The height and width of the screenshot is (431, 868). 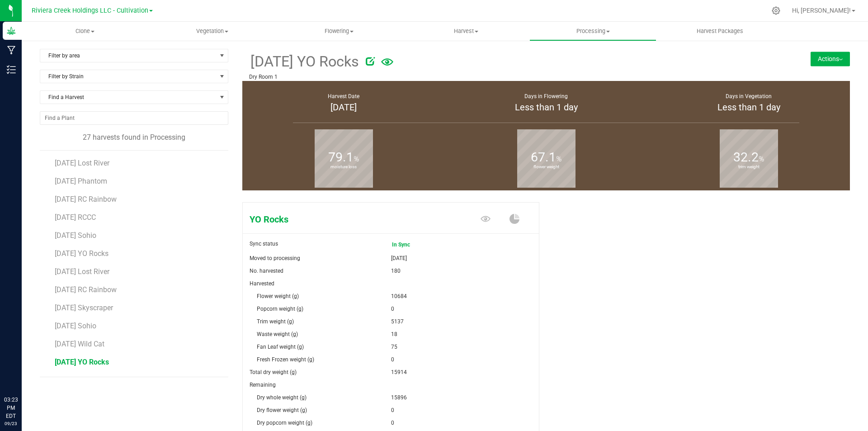 I want to click on div: Harvest Date, so click(x=343, y=96).